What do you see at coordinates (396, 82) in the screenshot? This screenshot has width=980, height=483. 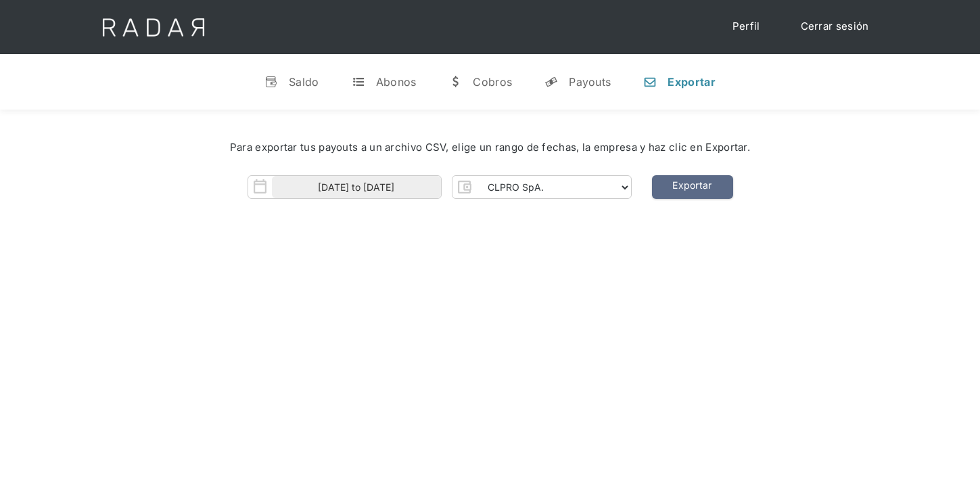 I see `div: Abonos` at bounding box center [396, 82].